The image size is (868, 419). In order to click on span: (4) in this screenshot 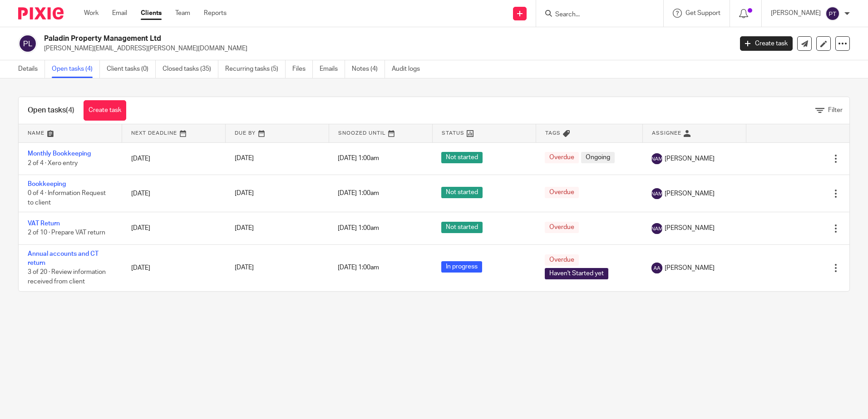, I will do `click(70, 110)`.